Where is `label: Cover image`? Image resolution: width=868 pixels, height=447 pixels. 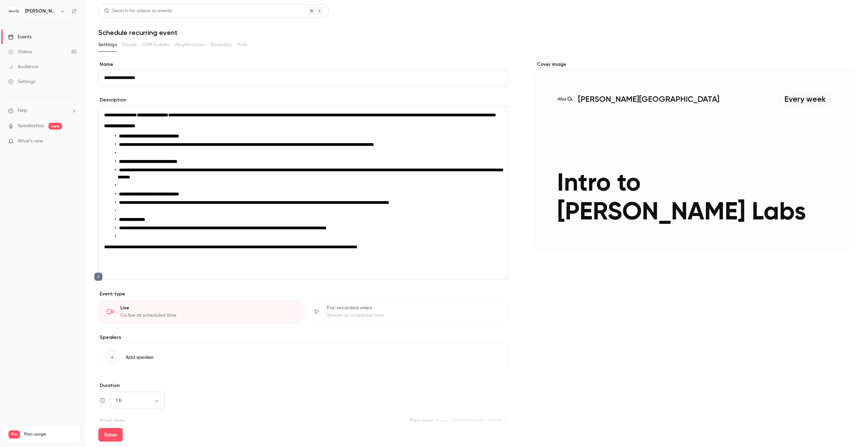
label: Cover image is located at coordinates (694, 65).